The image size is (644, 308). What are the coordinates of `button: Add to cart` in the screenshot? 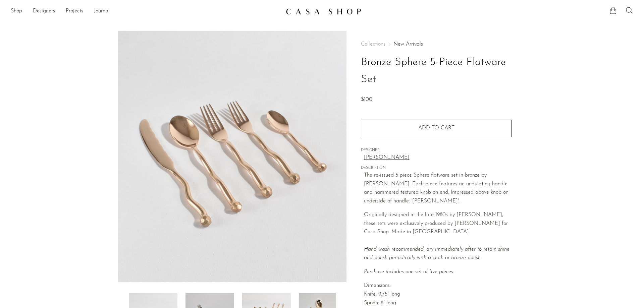 It's located at (437, 128).